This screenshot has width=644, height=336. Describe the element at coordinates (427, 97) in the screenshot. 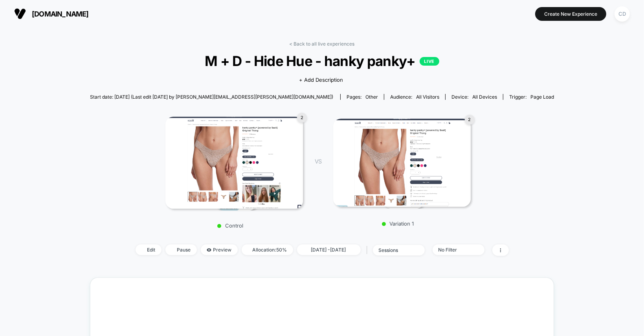

I see `span: All Visitors` at that location.